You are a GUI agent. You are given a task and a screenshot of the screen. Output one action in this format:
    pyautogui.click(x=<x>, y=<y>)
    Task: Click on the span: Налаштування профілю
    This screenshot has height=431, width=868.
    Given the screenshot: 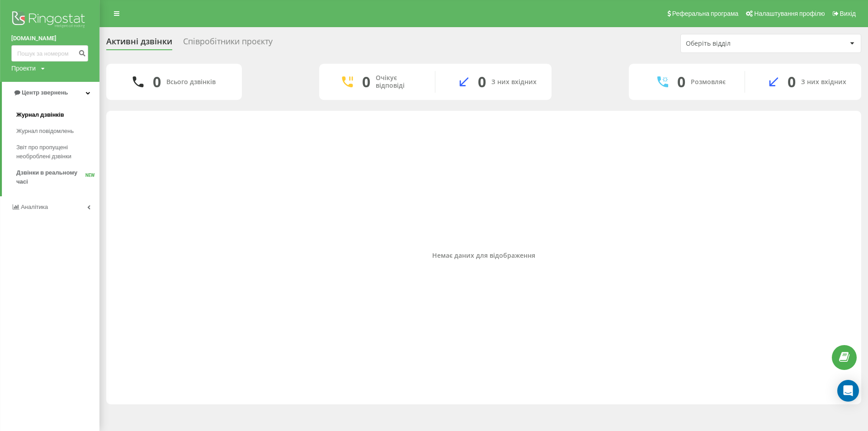 What is the action you would take?
    pyautogui.click(x=790, y=13)
    